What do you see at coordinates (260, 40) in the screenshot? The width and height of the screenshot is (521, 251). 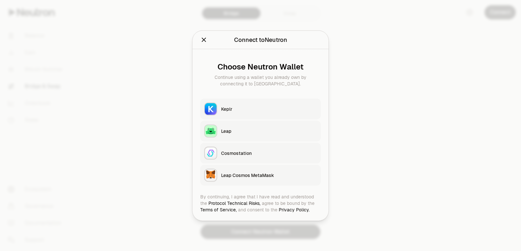 I see `div: Connect to Neutron` at bounding box center [260, 40].